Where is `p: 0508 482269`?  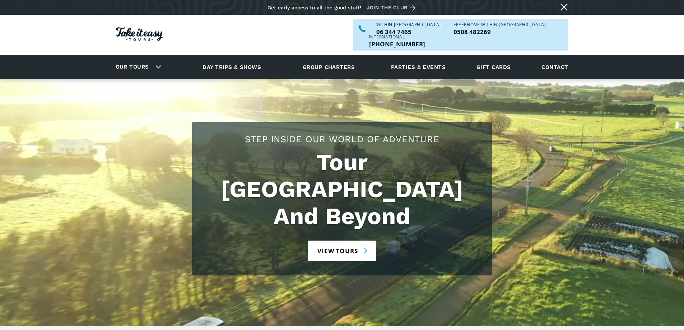 p: 0508 482269 is located at coordinates (499, 32).